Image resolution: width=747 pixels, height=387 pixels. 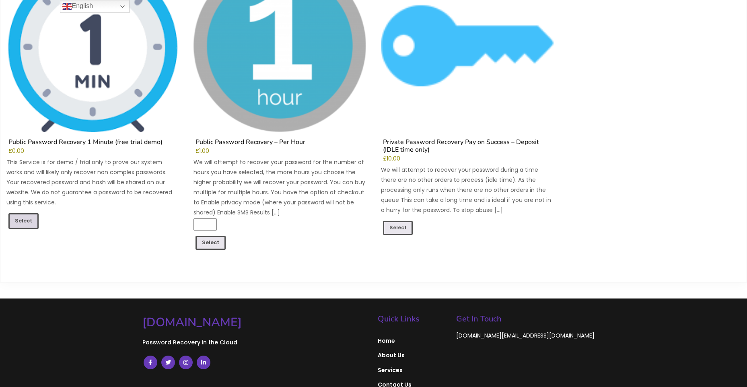 I want to click on span: Home, so click(x=413, y=341).